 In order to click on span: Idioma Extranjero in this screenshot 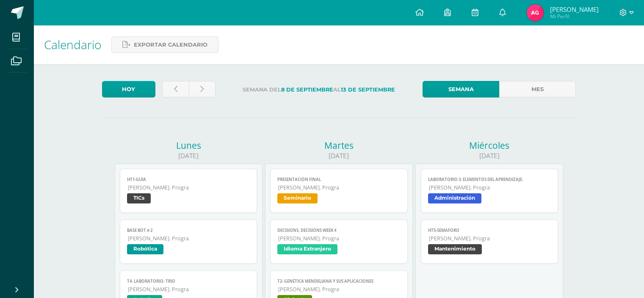, I will do `click(307, 249)`.